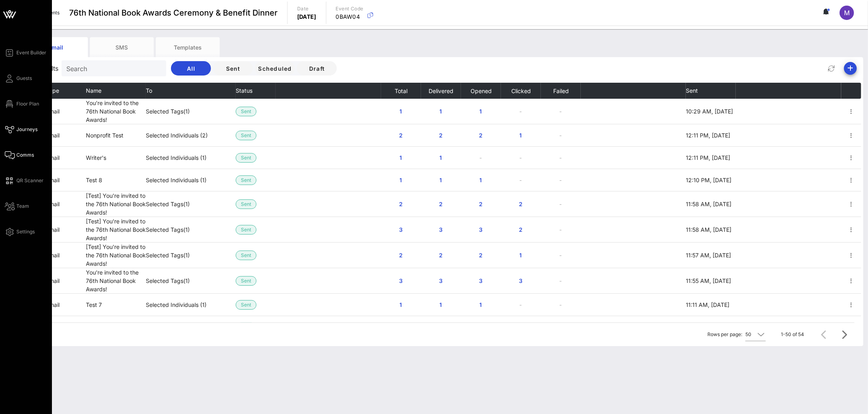  What do you see at coordinates (149, 90) in the screenshot?
I see `span: To` at bounding box center [149, 90].